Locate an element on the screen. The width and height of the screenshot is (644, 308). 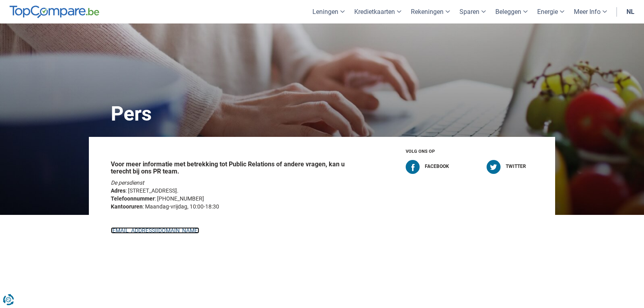
b: Telefoonnummer is located at coordinates (133, 199).